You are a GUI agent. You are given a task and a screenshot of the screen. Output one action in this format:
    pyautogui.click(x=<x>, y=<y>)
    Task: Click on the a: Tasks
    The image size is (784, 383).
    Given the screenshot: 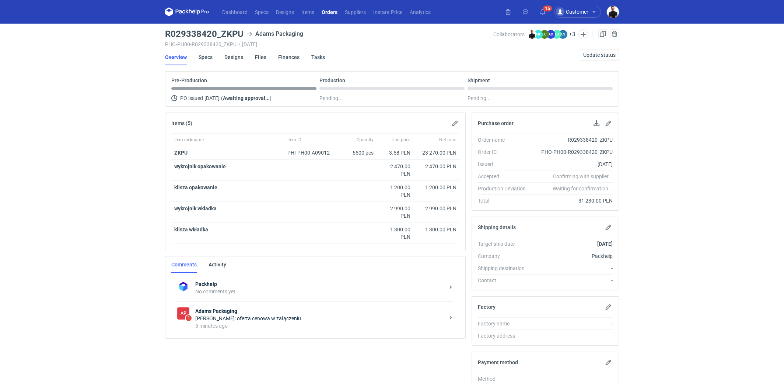 What is the action you would take?
    pyautogui.click(x=318, y=57)
    